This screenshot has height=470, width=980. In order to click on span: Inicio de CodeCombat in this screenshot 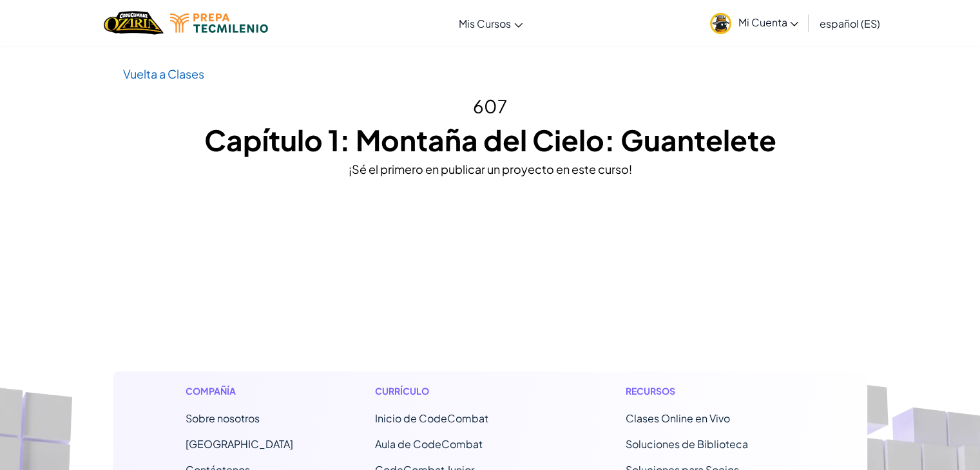, I will do `click(432, 418)`.